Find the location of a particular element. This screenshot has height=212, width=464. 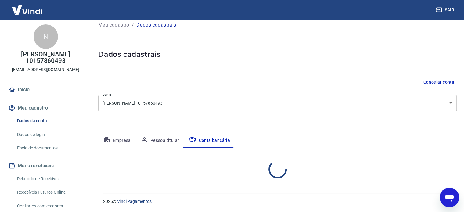

a: Dados da conta is located at coordinates (49, 121).